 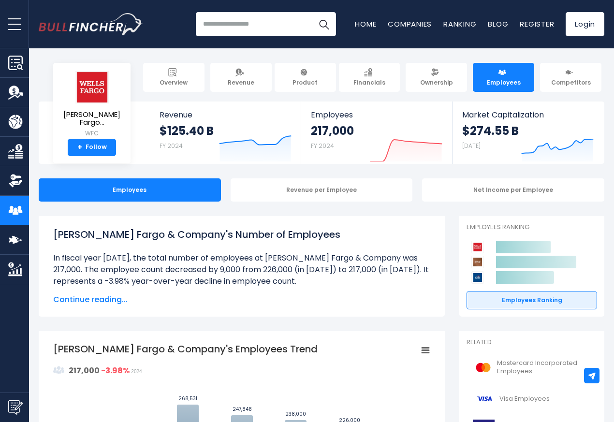 What do you see at coordinates (91, 24) in the screenshot?
I see `img: Bullfincher logo` at bounding box center [91, 24].